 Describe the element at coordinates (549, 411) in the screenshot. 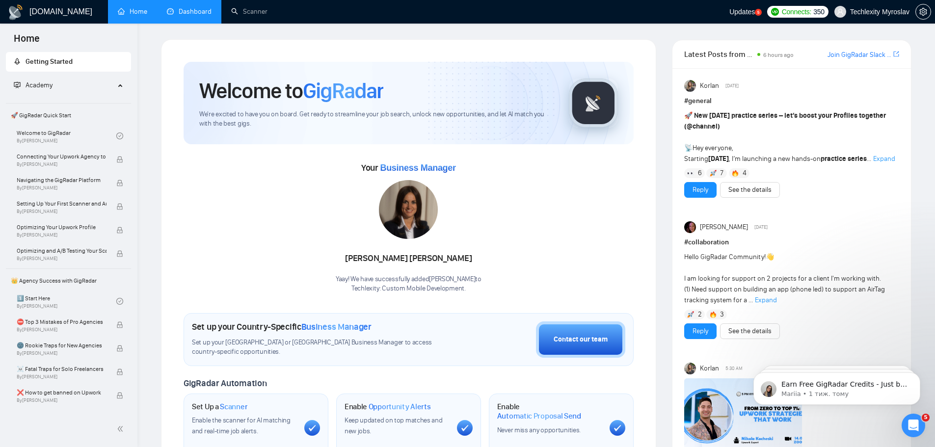

I see `h1: Enable` at that location.